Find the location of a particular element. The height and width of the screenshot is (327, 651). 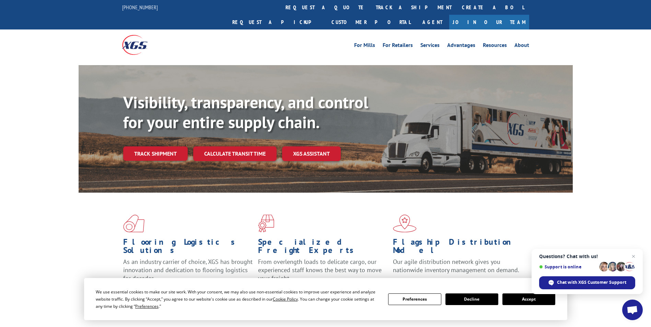

a: XGS ASSISTANT is located at coordinates (311, 154).